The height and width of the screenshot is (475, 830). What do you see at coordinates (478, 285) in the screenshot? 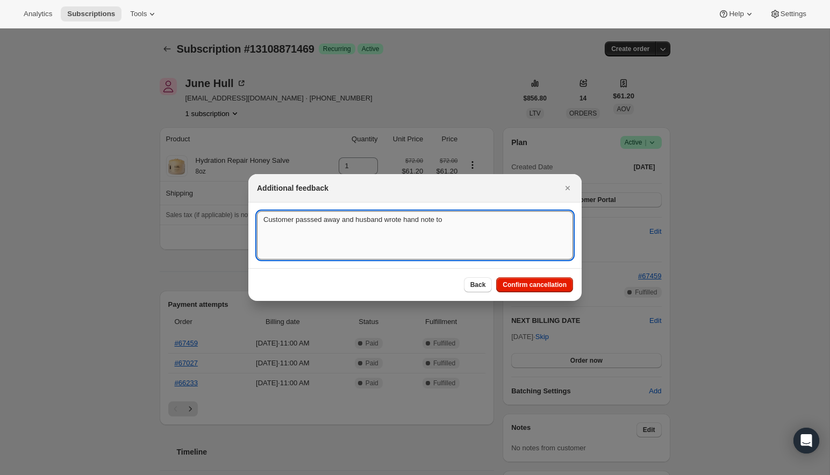
I see `span: Back` at bounding box center [478, 285].